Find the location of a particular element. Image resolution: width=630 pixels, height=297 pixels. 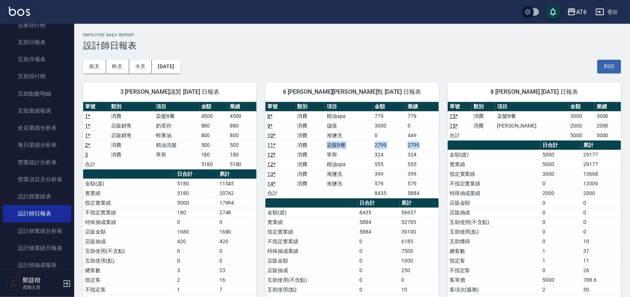

td: 互助獲得 is located at coordinates (494, 242).